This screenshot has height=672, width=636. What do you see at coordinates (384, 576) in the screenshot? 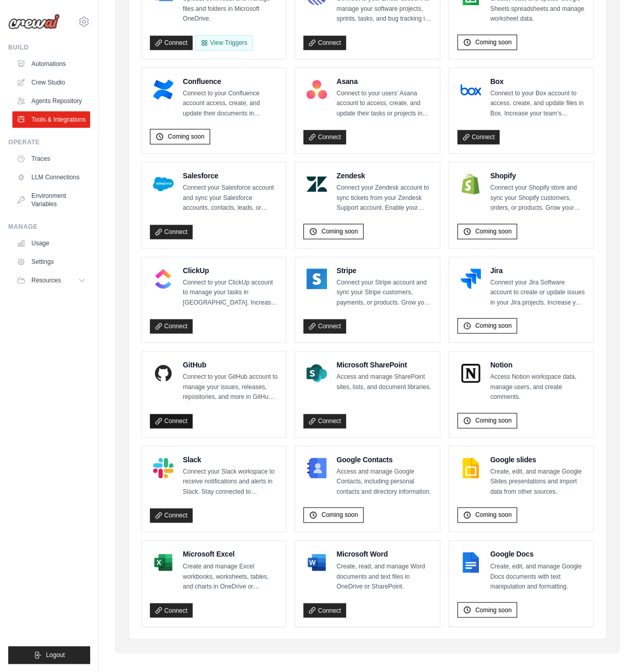
I see `p: Create, read, and manage Word documents and text files in OneDrive or SharePoint.` at bounding box center [384, 576].